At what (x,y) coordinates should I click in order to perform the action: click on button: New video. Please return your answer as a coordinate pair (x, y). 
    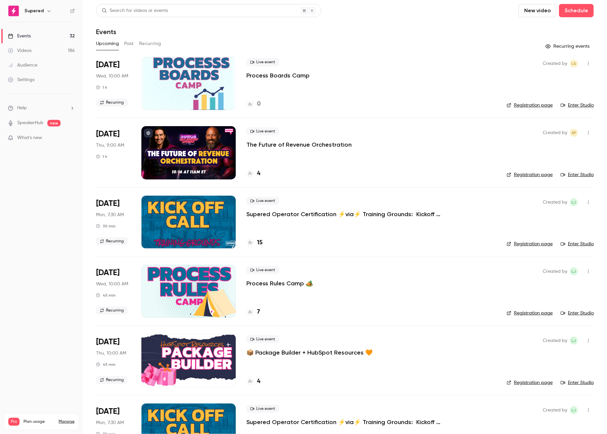
    Looking at the image, I should click on (537, 11).